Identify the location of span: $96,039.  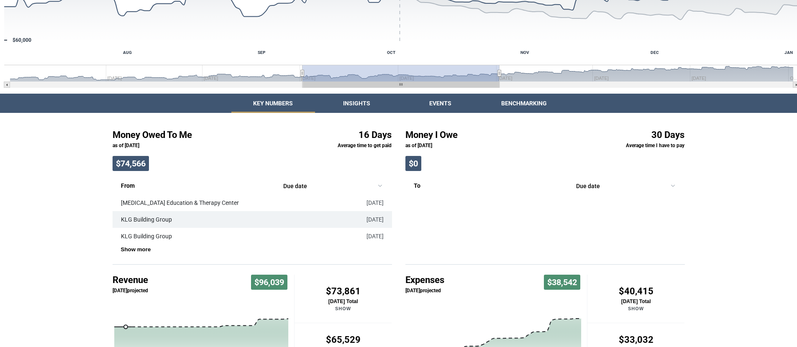
(269, 282).